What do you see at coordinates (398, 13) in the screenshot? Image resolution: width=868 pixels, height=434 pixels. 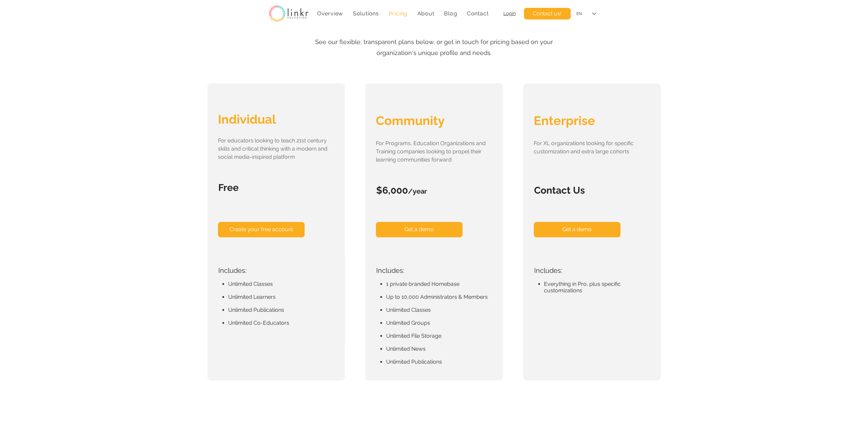 I see `a: Pricing` at bounding box center [398, 13].